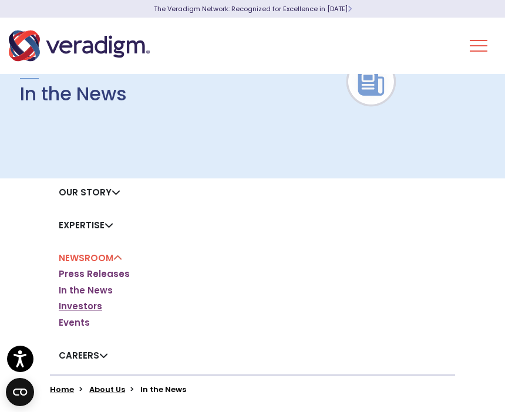 The width and height of the screenshot is (505, 412). I want to click on a: Events, so click(74, 323).